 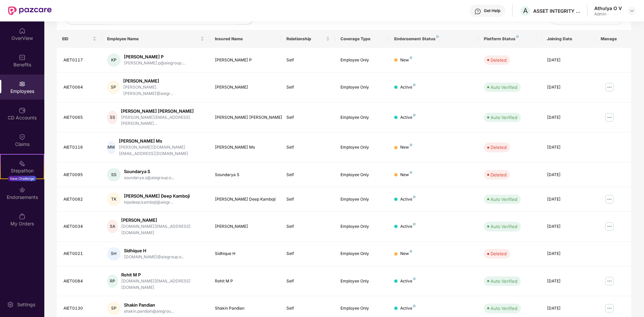 What do you see at coordinates (154, 251) in the screenshot?
I see `div: Sidhique H` at bounding box center [154, 251].